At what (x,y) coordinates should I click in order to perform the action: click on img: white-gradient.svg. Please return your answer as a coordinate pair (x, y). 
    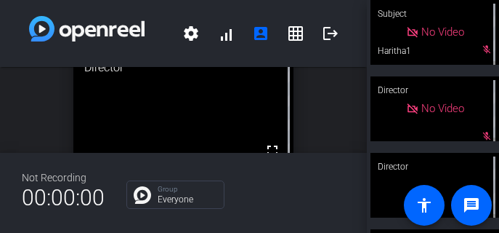
    Looking at the image, I should click on (86, 28).